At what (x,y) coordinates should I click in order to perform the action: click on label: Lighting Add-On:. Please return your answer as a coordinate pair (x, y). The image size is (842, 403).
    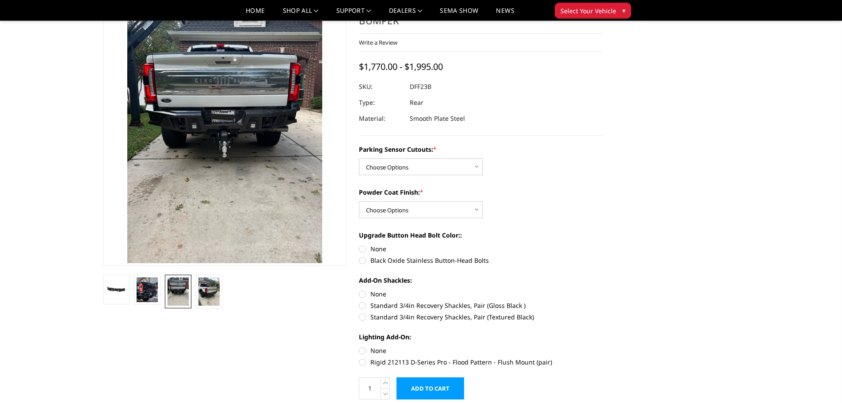
    Looking at the image, I should click on (481, 336).